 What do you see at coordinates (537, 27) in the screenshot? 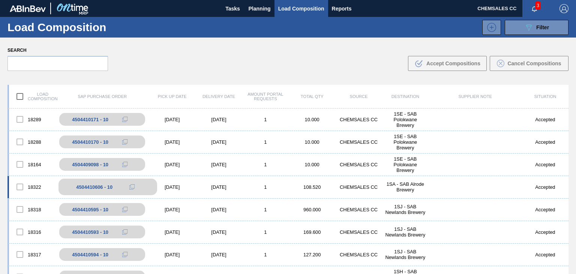
I see `button: Filter` at bounding box center [537, 27].